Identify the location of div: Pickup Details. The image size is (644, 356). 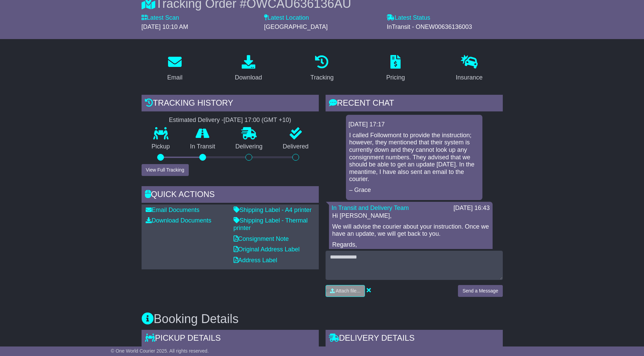
(230, 339).